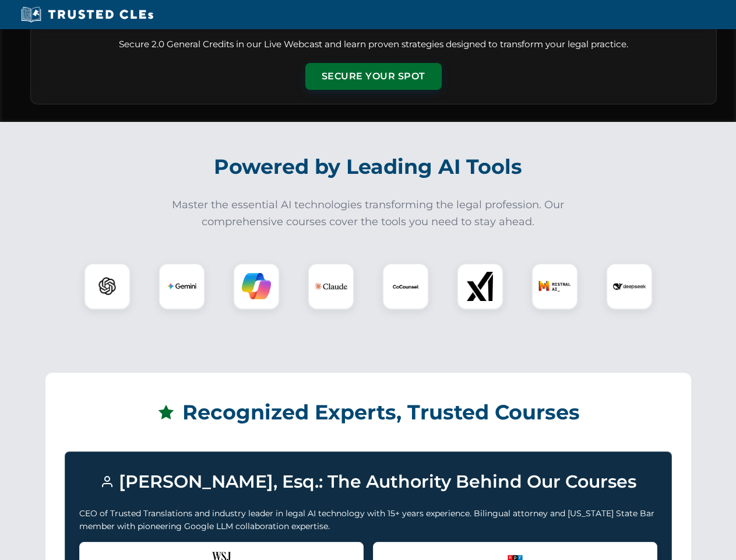  Describe the element at coordinates (182, 286) in the screenshot. I see `div: Gemini` at that location.